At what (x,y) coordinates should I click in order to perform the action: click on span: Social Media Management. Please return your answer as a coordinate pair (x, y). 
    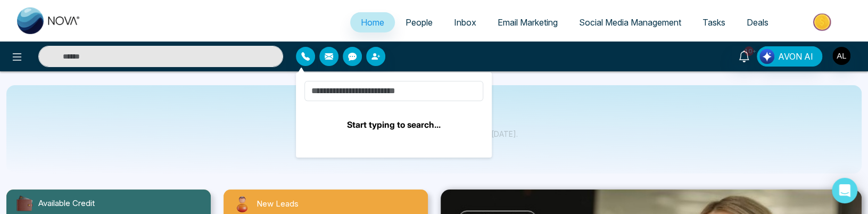
    Looking at the image, I should click on (630, 23).